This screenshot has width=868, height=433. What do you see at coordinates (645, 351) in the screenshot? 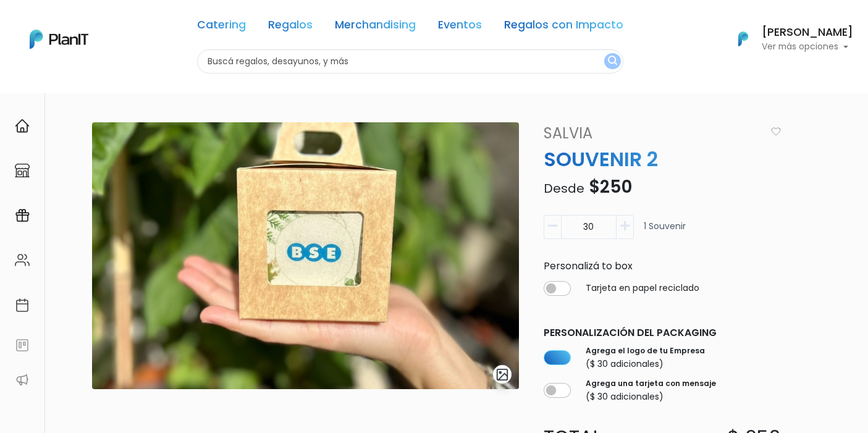
I see `label: Agrega el logo de tu Empresa` at bounding box center [645, 351].